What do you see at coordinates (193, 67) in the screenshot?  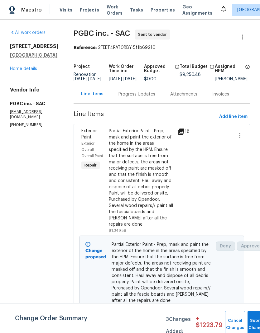 I see `h5: Total Budget` at bounding box center [193, 67].